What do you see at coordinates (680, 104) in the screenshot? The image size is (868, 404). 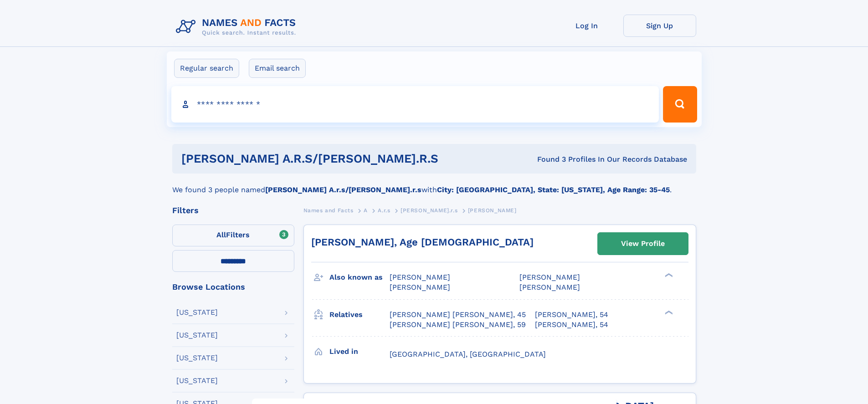 I see `button: Search Button` at bounding box center [680, 104].